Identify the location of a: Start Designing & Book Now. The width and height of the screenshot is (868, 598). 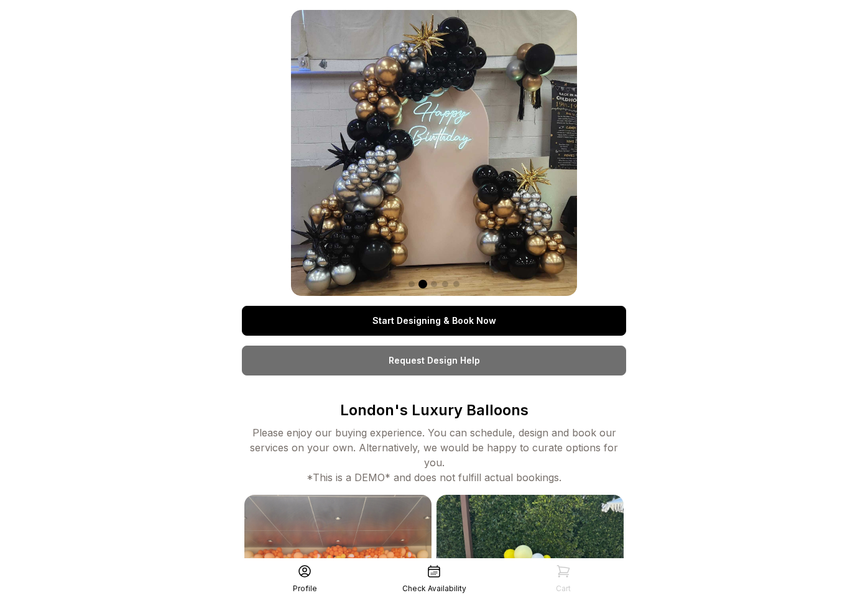
(434, 320).